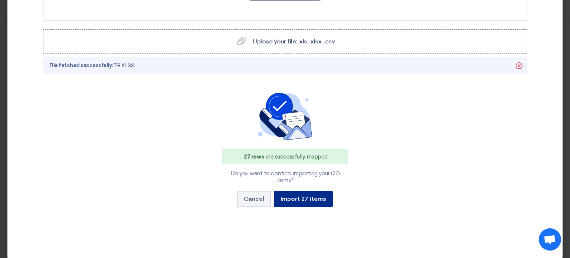 The width and height of the screenshot is (570, 258). What do you see at coordinates (254, 199) in the screenshot?
I see `button: Cancel` at bounding box center [254, 199].